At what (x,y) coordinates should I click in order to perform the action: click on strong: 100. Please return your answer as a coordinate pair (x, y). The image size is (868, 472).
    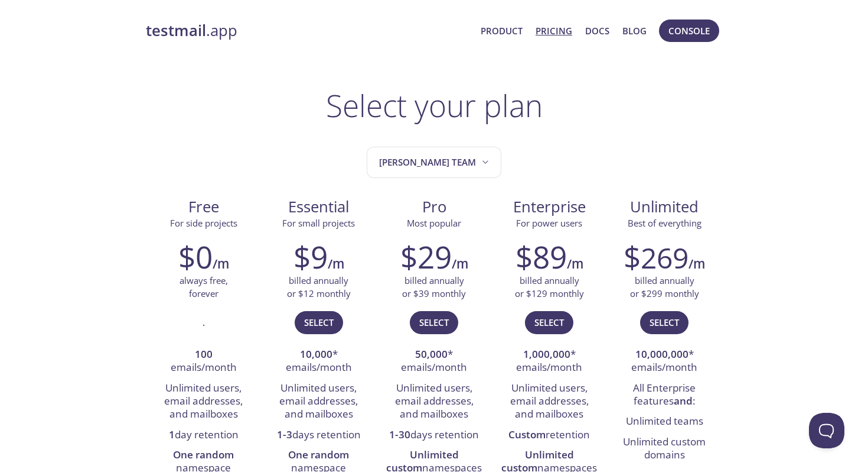
    Looking at the image, I should click on (204, 353).